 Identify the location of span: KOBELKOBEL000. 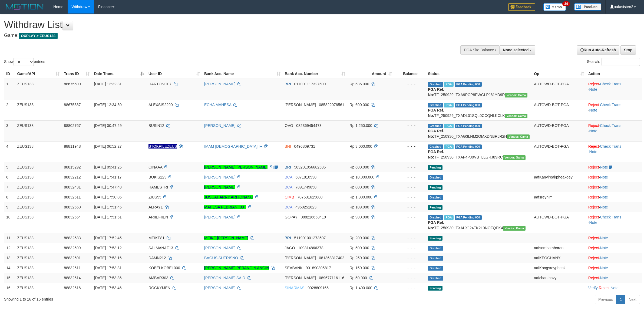
(164, 268).